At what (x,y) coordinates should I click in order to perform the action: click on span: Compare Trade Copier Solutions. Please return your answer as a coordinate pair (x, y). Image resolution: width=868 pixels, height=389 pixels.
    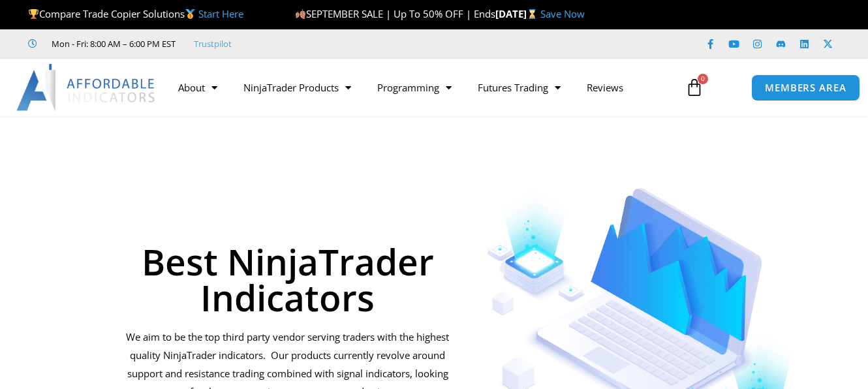
    Looking at the image, I should click on (136, 14).